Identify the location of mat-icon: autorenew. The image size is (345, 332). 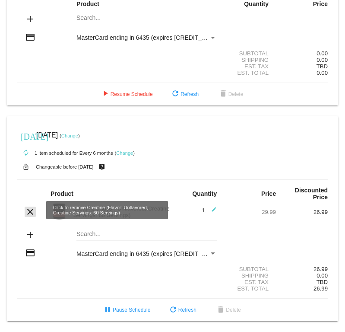
(26, 153).